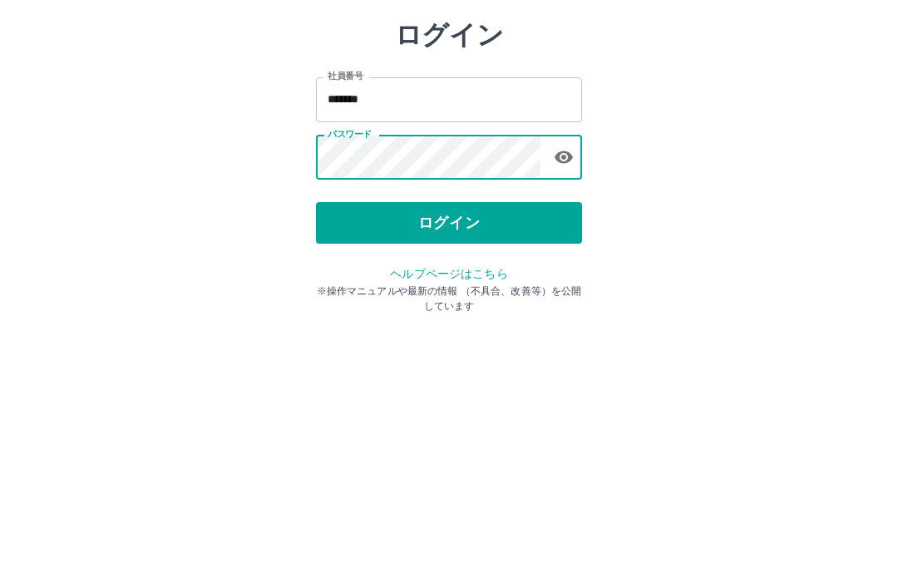  What do you see at coordinates (449, 384) in the screenshot?
I see `p: ※操作マニュアルや最新の情報 （不具合、改善等）を公開しています` at bounding box center [449, 384].